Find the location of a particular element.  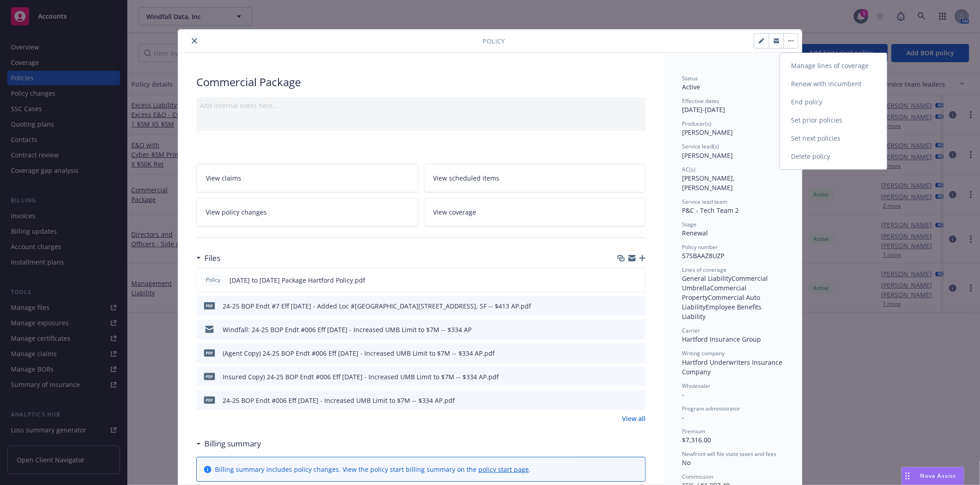

span: Commercial Umbrella is located at coordinates (725, 283).